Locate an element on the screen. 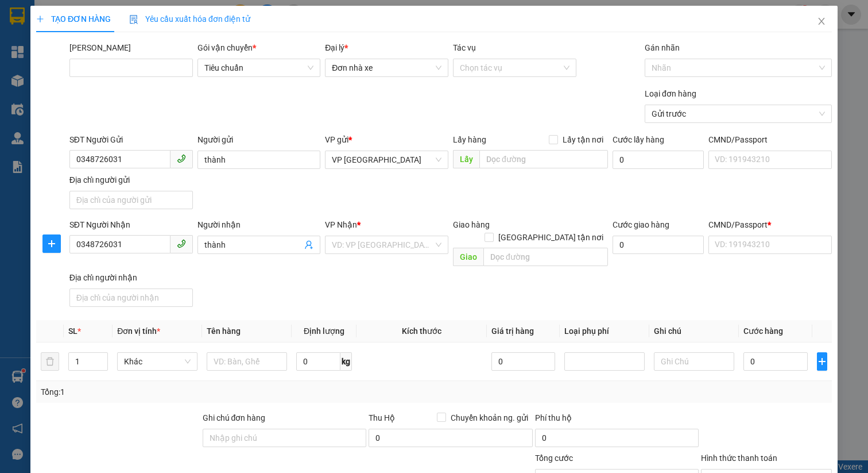  th: Loại phụ phí is located at coordinates (604, 331).